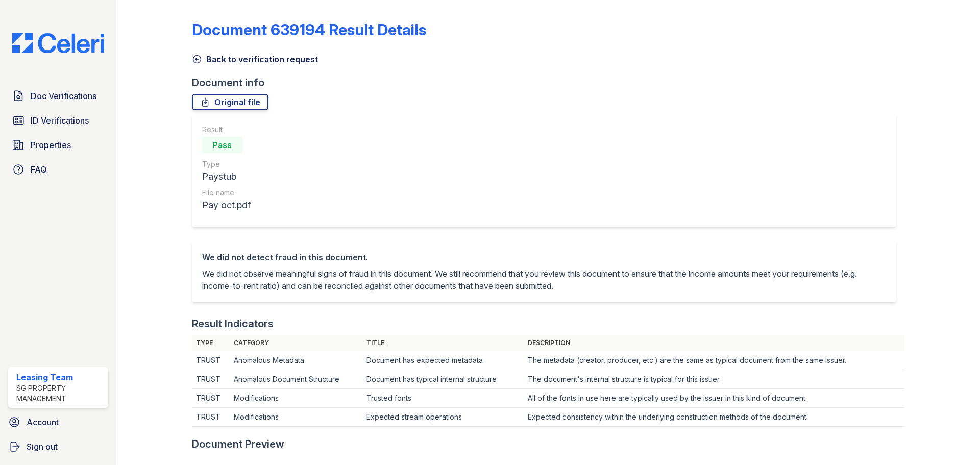 The width and height of the screenshot is (980, 465). Describe the element at coordinates (296, 379) in the screenshot. I see `td: Anomalous Document Structure` at that location.